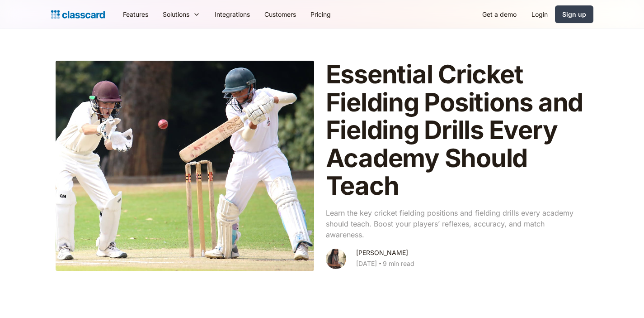 Image resolution: width=644 pixels, height=318 pixels. Describe the element at coordinates (136, 14) in the screenshot. I see `a: Features` at that location.